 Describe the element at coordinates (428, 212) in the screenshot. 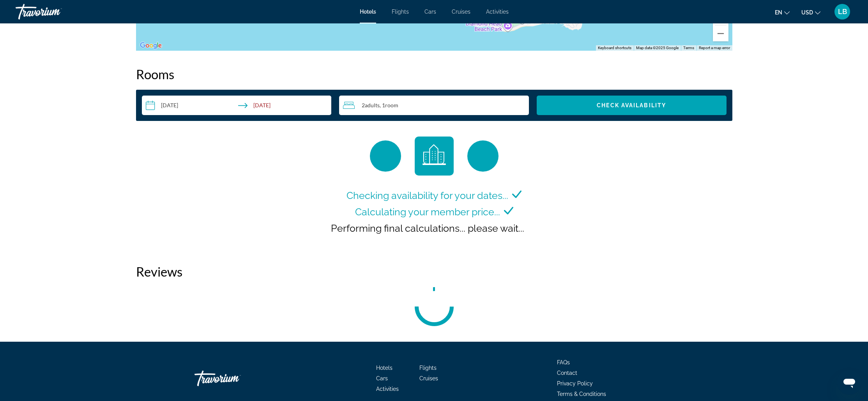

I see `span: Calculating your member price...` at that location.